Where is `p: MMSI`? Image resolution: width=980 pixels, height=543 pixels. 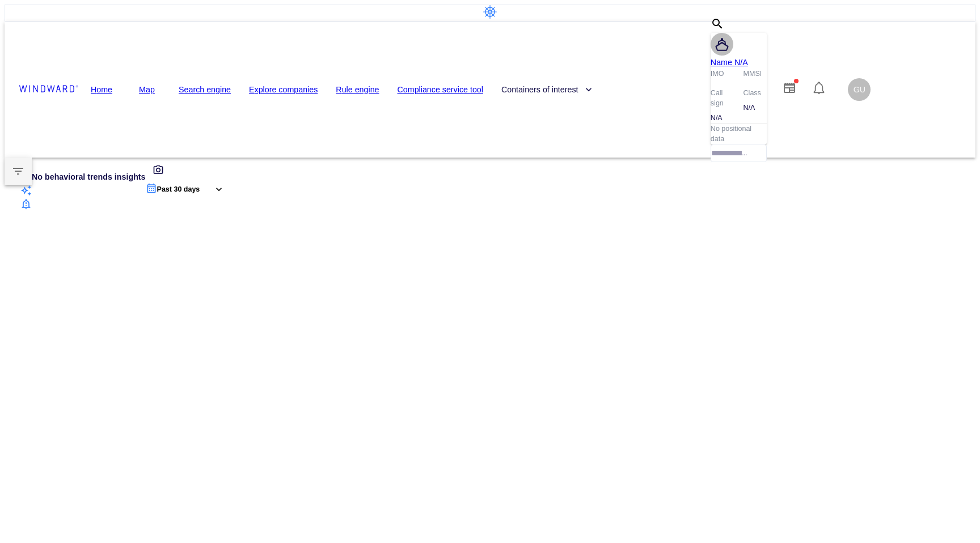 p: MMSI is located at coordinates (753, 74).